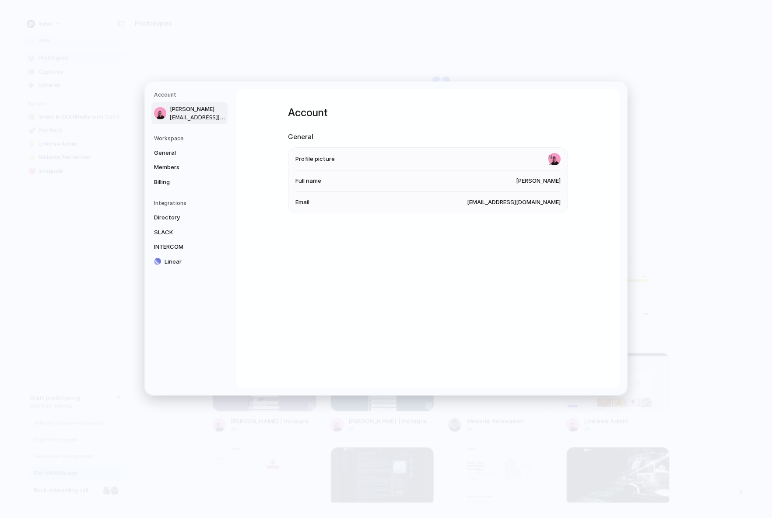 This screenshot has width=772, height=518. Describe the element at coordinates (189, 153) in the screenshot. I see `a: General` at that location.